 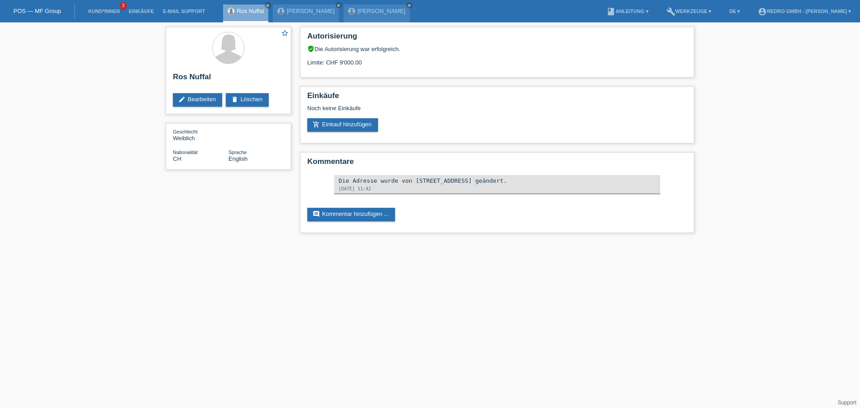 I want to click on a: deleteLöschen, so click(x=247, y=100).